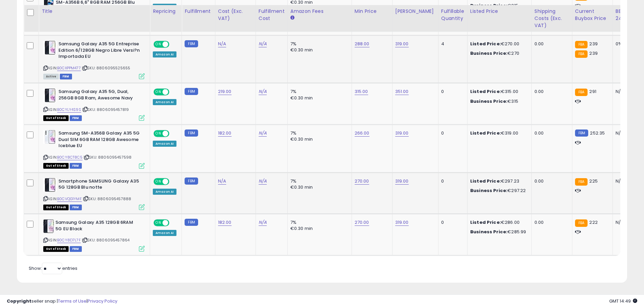 The width and height of the screenshot is (644, 308). Describe the element at coordinates (99, 140) in the screenshot. I see `b: Samsung SM-A356B Galaxy A35 5G Dual SIM 6GB RAM 128GB Awesome Iceblue EU` at that location.